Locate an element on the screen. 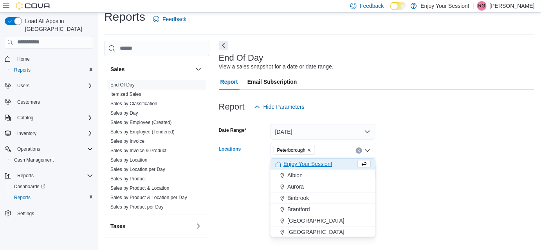 This screenshot has width=541, height=250. button: Remove Peterborough from selection in this group is located at coordinates (309, 150).